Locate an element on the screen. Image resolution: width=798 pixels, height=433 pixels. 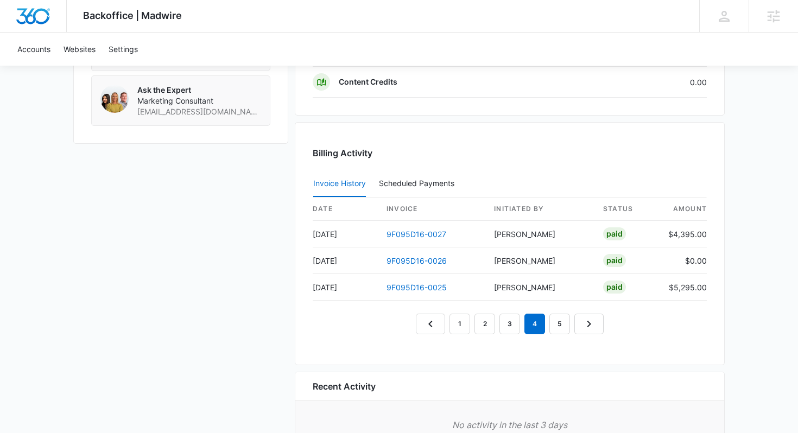
td: $5,295.00 is located at coordinates (682, 287).